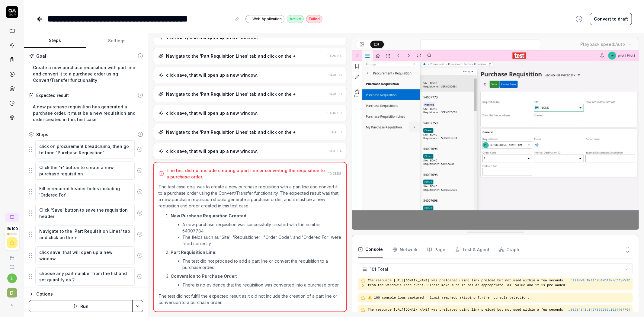 Image resolution: width=644 pixels, height=317 pixels. I want to click on time: 10:29:54, so click(335, 56).